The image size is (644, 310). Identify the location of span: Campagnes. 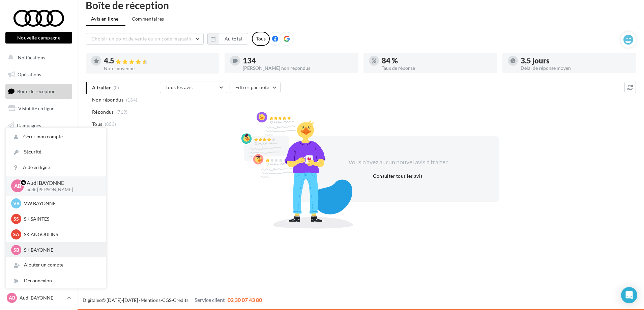
(29, 125).